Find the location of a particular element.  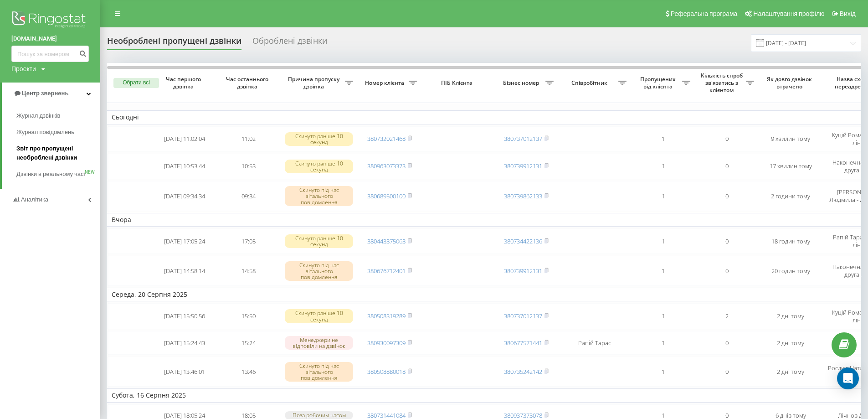

span: ПІБ Клієнта is located at coordinates (458, 83).